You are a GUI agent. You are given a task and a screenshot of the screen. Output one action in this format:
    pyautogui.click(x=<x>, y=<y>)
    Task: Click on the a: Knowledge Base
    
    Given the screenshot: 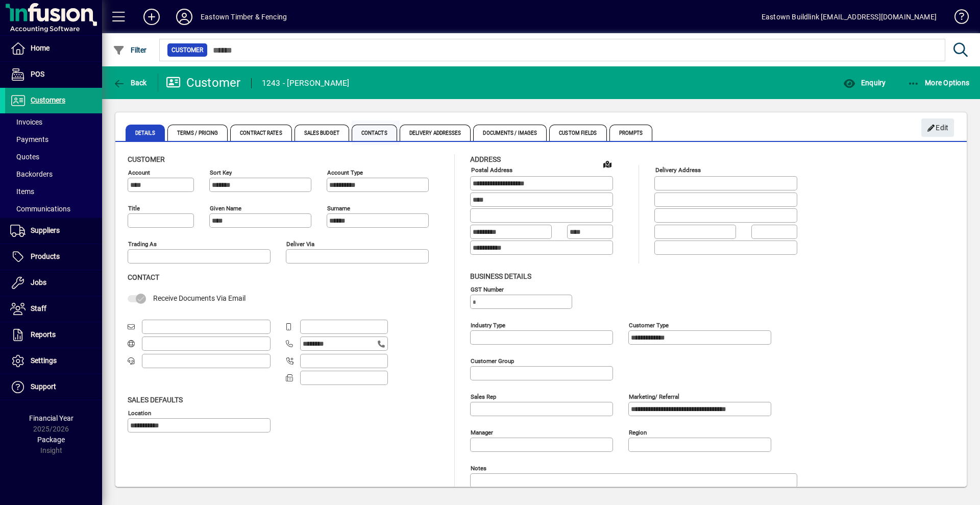 What is the action you would take?
    pyautogui.click(x=957, y=18)
    